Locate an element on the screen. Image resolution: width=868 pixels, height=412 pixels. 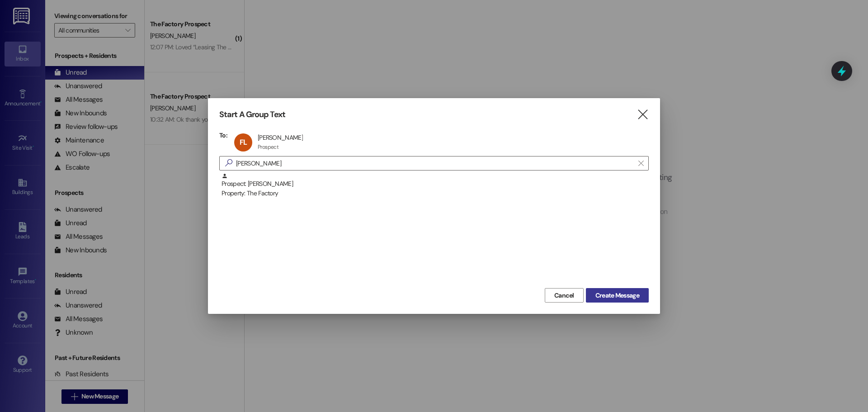
button: Clear text is located at coordinates (641, 163).